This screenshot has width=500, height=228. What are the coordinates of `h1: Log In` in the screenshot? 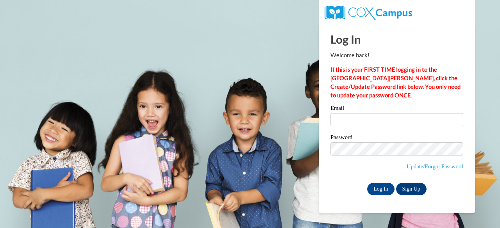 It's located at (397, 39).